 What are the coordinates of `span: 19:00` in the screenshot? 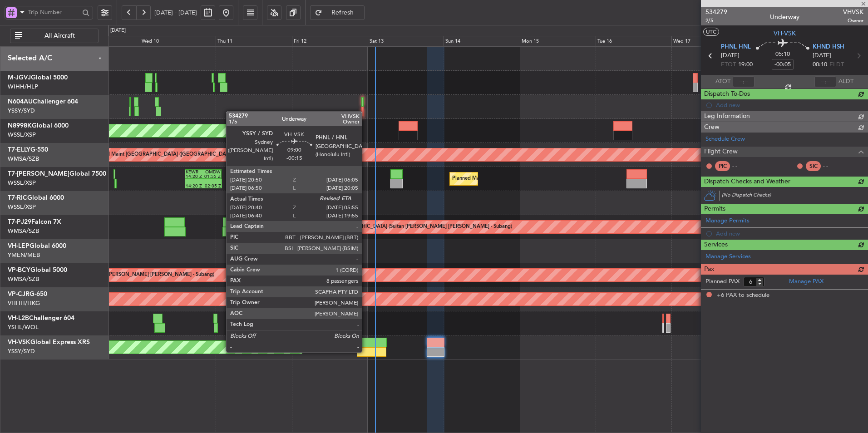 It's located at (745, 65).